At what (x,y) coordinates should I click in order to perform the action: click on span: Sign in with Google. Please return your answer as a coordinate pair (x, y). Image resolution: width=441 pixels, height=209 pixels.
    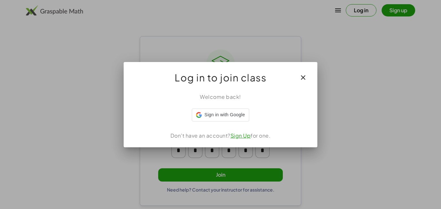
    Looking at the image, I should click on (224, 115).